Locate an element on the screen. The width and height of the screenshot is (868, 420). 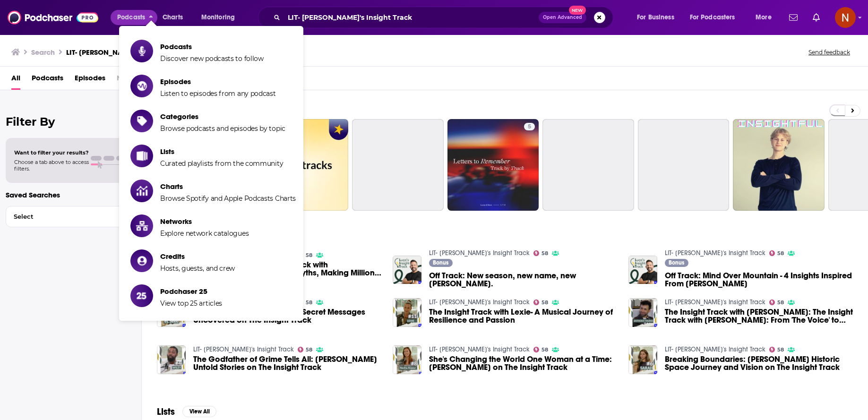
span: New is located at coordinates (577, 10).